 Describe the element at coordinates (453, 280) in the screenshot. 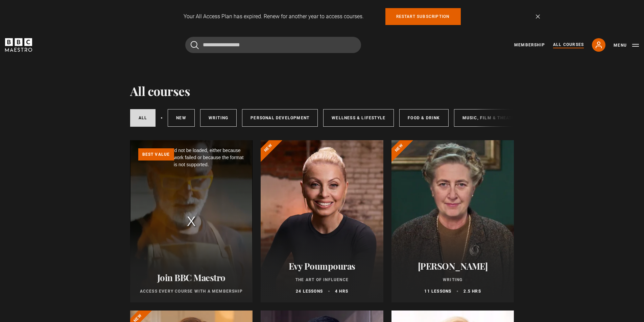

I see `p: Writing` at that location.